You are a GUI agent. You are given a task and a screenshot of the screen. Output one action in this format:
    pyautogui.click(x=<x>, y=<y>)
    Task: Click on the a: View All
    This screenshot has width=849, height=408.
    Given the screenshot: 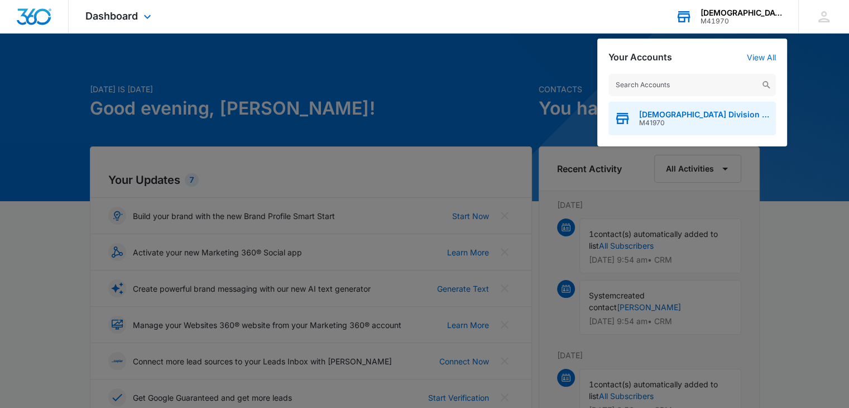 What is the action you would take?
    pyautogui.click(x=761, y=57)
    